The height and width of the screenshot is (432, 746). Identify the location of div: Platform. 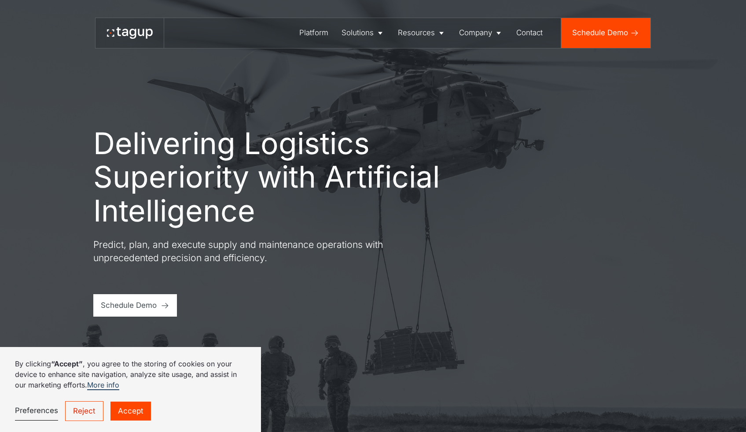
(314, 33).